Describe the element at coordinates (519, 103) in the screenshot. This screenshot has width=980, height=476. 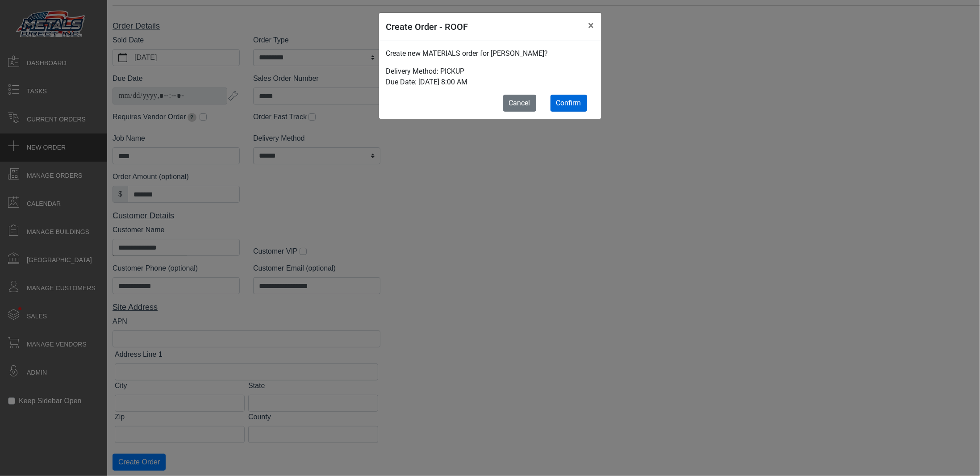
I see `button: Cancel` at that location.